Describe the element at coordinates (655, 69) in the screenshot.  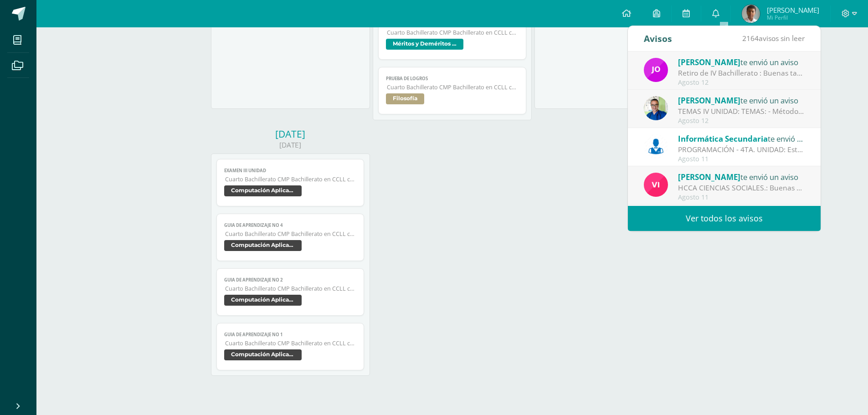
I see `img: 6614adf7432e56e5c9e182f11abb21f1.png` at that location.